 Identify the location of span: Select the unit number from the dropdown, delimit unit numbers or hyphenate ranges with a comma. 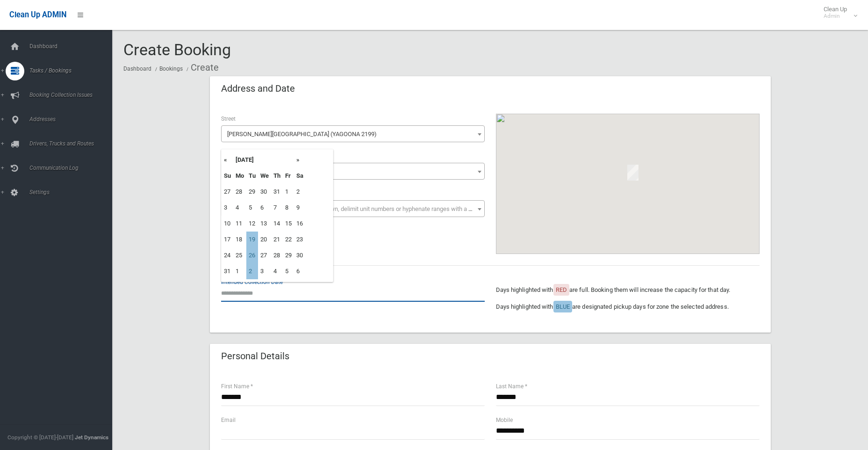
(357, 209).